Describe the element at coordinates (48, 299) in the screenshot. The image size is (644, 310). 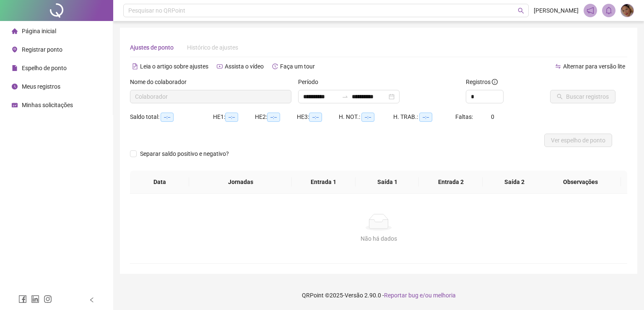
I see `span: instagram` at that location.